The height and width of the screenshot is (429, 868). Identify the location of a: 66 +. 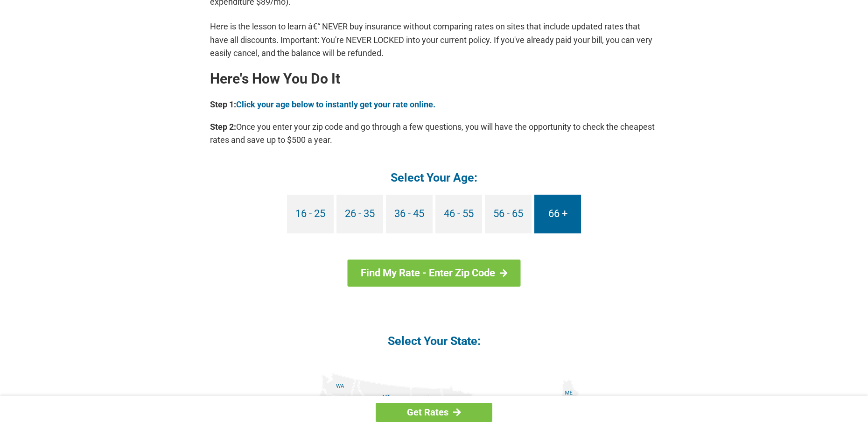
(558, 214).